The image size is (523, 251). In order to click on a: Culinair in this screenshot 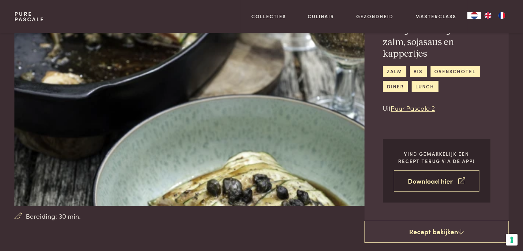, I will do `click(321, 16)`.